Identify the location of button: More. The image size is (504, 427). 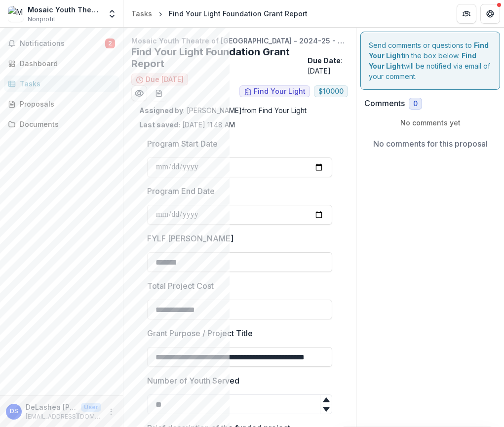
(111, 411).